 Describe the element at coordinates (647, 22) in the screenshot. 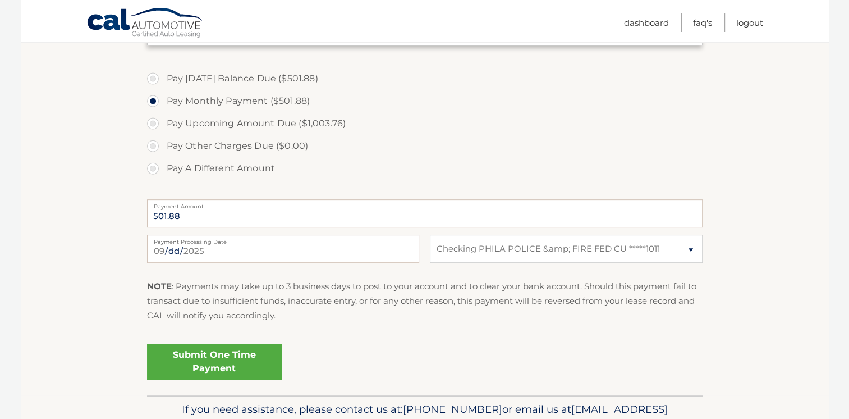

I see `a: Dashboard` at that location.